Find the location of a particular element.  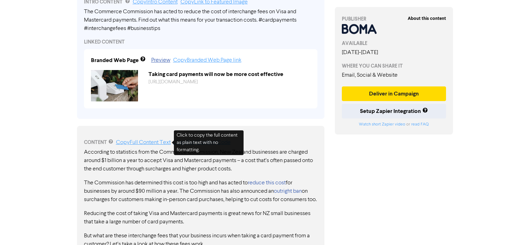

p: The Commission has determined this cost is too high and has acted to for businesses by around $90... is located at coordinates (201, 191).